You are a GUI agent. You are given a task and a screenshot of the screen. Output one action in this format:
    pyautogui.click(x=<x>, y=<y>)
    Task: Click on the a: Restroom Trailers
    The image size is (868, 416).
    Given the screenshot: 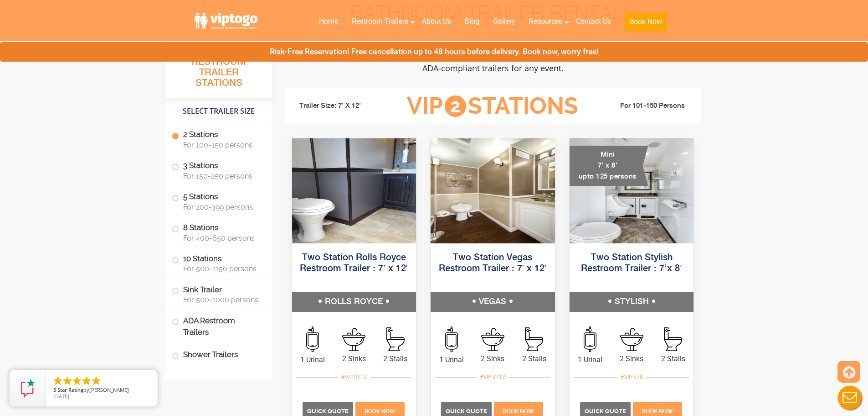 What is the action you would take?
    pyautogui.click(x=380, y=21)
    